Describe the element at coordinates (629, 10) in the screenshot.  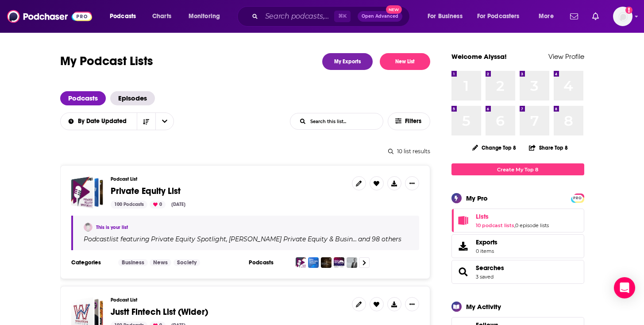
I see `svg: Add a profile image` at that location.